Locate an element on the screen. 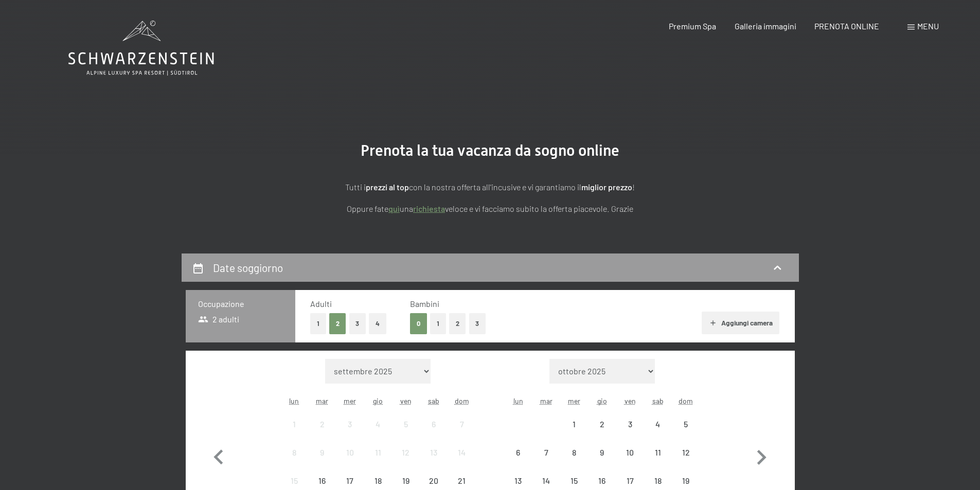 This screenshot has height=490, width=980. div: Wed Oct 08 2025 is located at coordinates (573, 452).